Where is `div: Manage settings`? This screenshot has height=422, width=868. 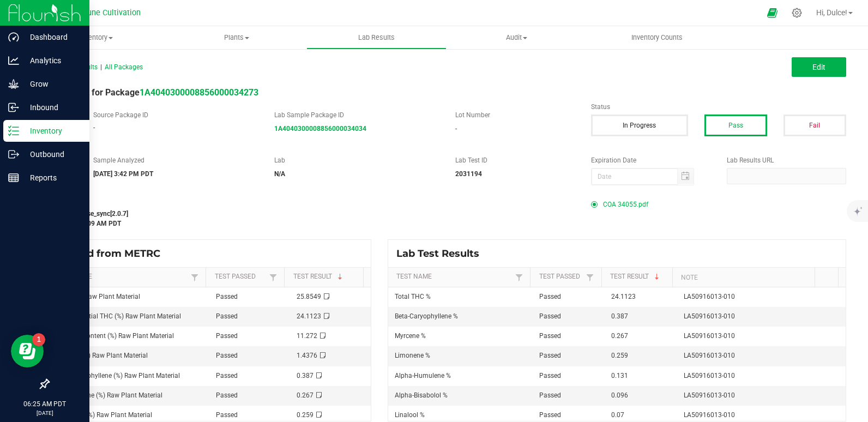 div: Manage settings is located at coordinates (797, 13).